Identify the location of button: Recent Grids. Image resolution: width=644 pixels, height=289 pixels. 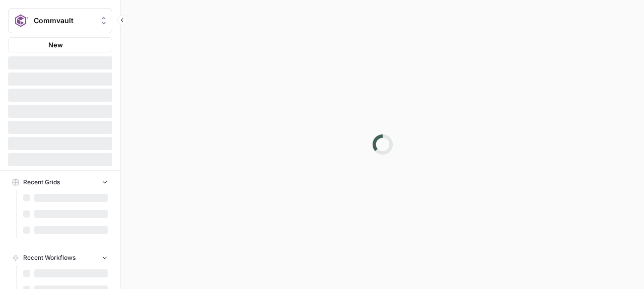
(60, 182).